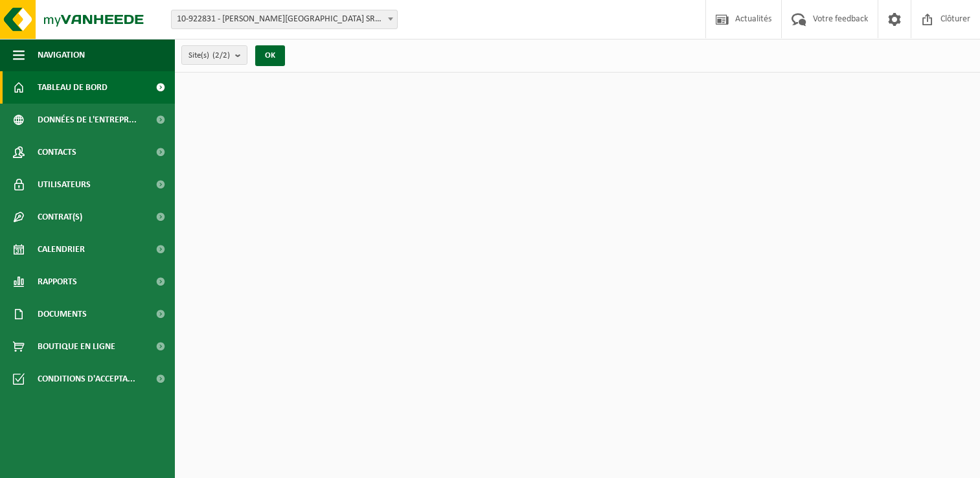 The width and height of the screenshot is (980, 478). What do you see at coordinates (60, 217) in the screenshot?
I see `span: Contrat(s)` at bounding box center [60, 217].